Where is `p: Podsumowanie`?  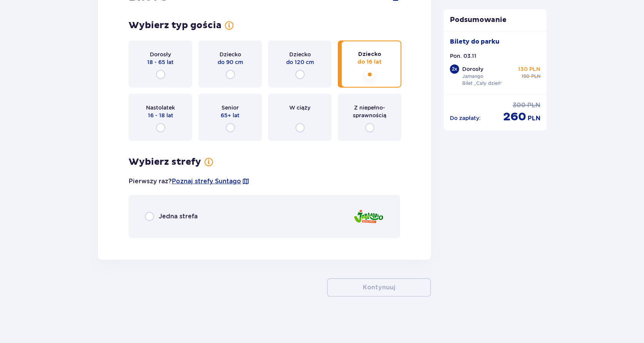 p: Podsumowanie is located at coordinates (495, 20).